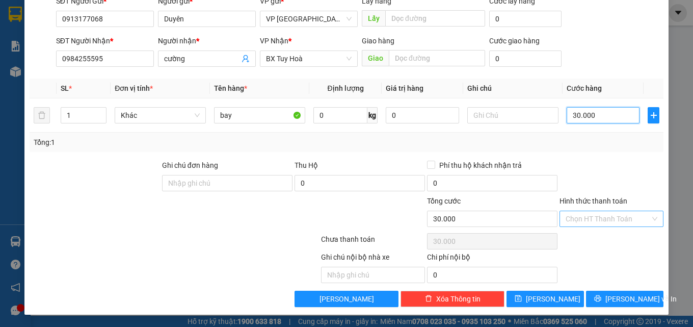  What do you see at coordinates (452, 299) in the screenshot?
I see `button: deleteXóa Thông tin` at bounding box center [452, 299].